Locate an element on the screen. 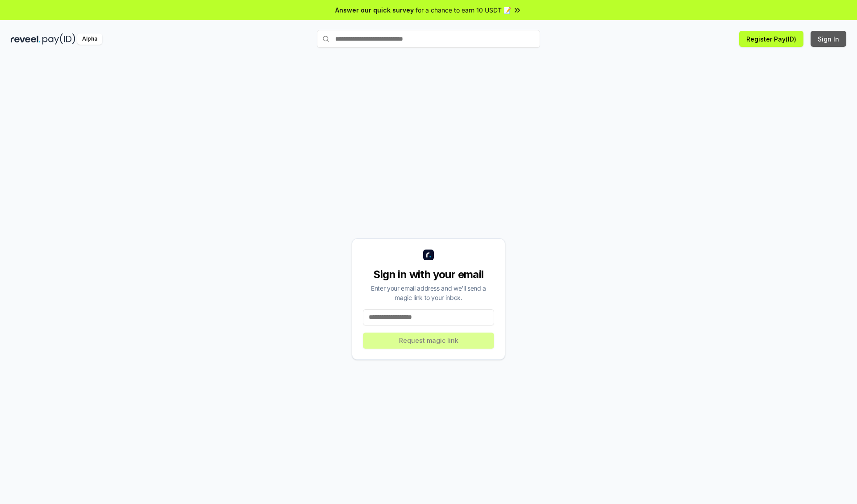 The height and width of the screenshot is (504, 857). span: for a chance to earn 10 USDT 📝 is located at coordinates (463, 9).